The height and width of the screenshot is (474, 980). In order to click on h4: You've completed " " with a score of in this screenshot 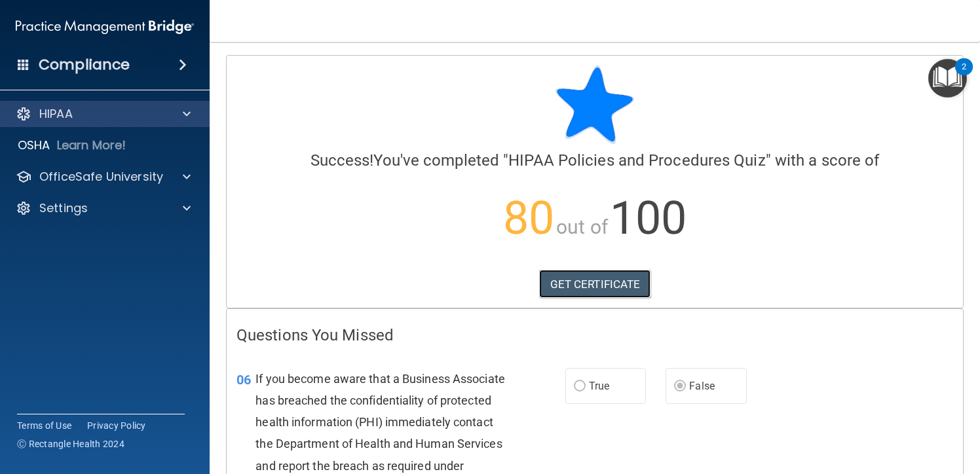, I will do `click(595, 160)`.